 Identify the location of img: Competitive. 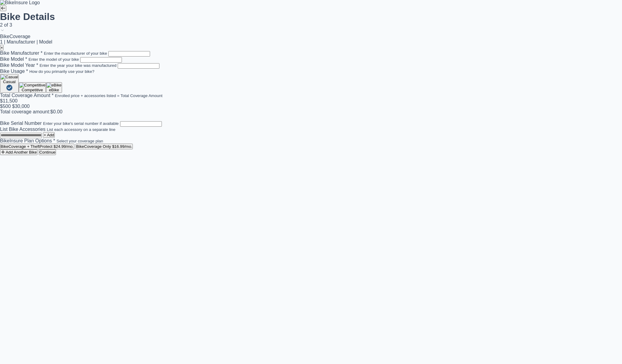
(33, 85).